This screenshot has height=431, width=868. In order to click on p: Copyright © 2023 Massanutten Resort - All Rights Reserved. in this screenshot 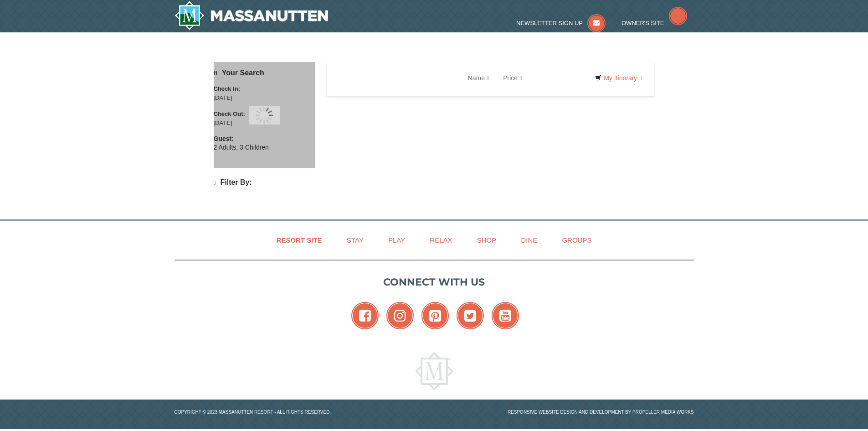, I will do `click(301, 412)`.